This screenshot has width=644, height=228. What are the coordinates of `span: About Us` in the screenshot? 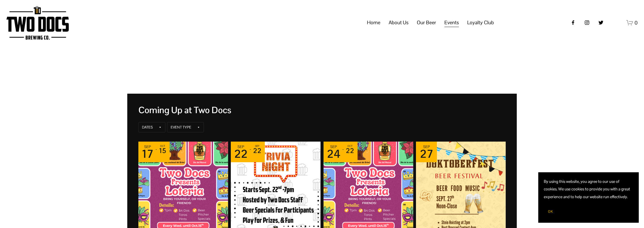 It's located at (399, 23).